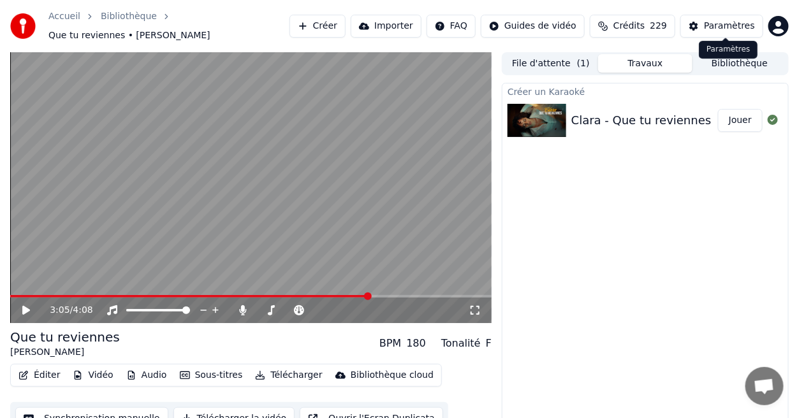 The height and width of the screenshot is (418, 799). Describe the element at coordinates (59, 310) in the screenshot. I see `span: 3:05` at that location.